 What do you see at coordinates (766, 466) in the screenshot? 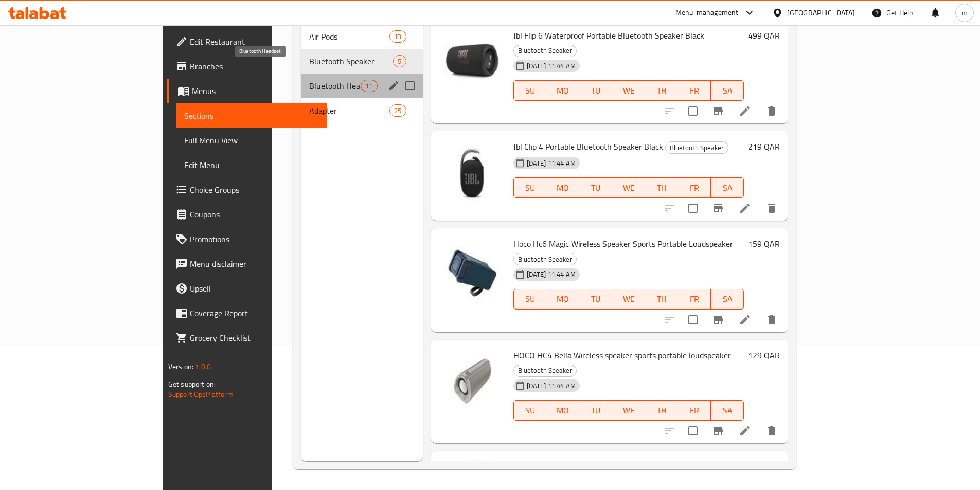
I see `h6: 66 QAR` at bounding box center [766, 466].